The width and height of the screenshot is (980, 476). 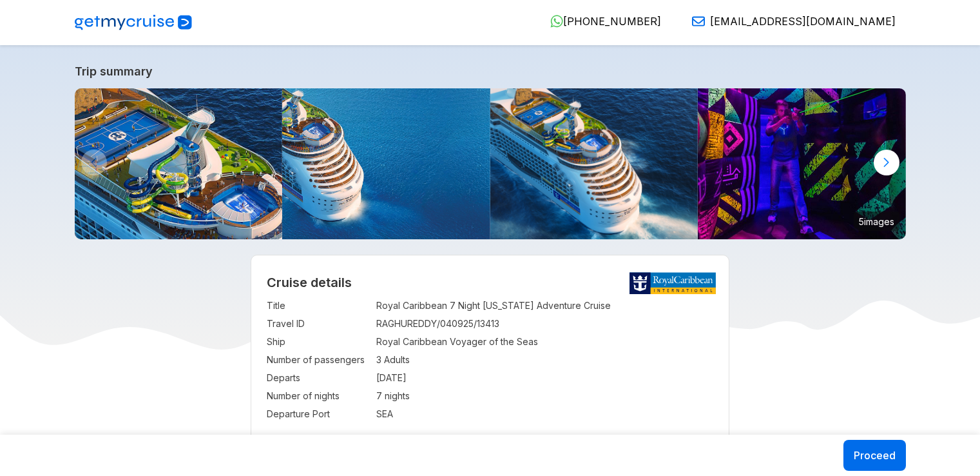 What do you see at coordinates (594, 164) in the screenshot?
I see `img: voyager-of-the-seas-rear-of-ship-terns-aerial.jpg` at bounding box center [594, 164].